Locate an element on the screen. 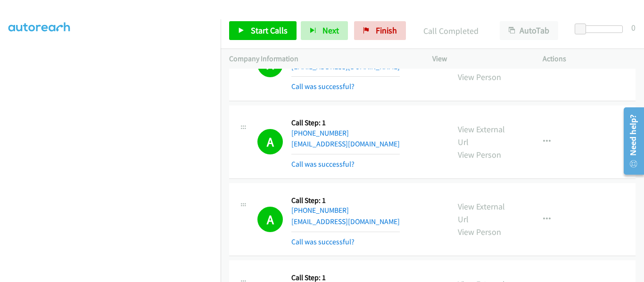 This screenshot has height=282, width=644. p: Company Information is located at coordinates (322, 59).